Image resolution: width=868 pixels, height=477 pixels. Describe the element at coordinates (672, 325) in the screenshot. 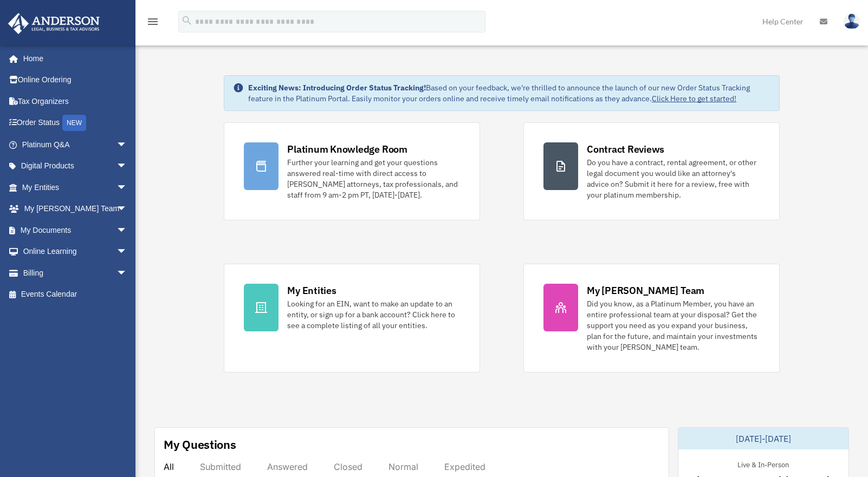

I see `div: Did you know, as a Platinum Member, you have an entire professional team at your disposal? Get th...` at that location.